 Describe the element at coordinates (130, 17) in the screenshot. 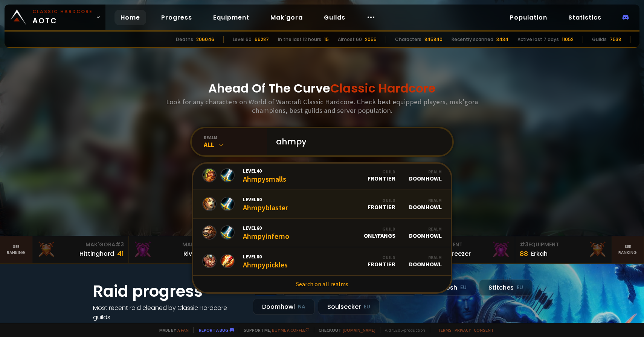

I see `a: Home` at that location.